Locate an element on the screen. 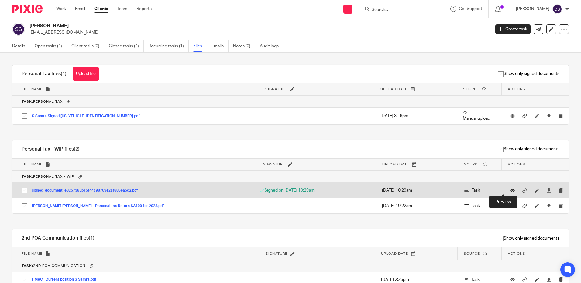 This screenshot has height=283, width=581. a: Create task is located at coordinates (513, 29).